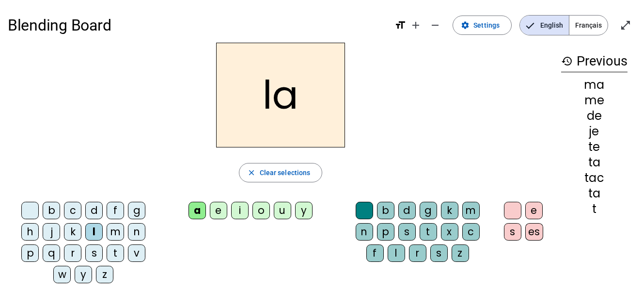  Describe the element at coordinates (594, 116) in the screenshot. I see `div: de` at that location.